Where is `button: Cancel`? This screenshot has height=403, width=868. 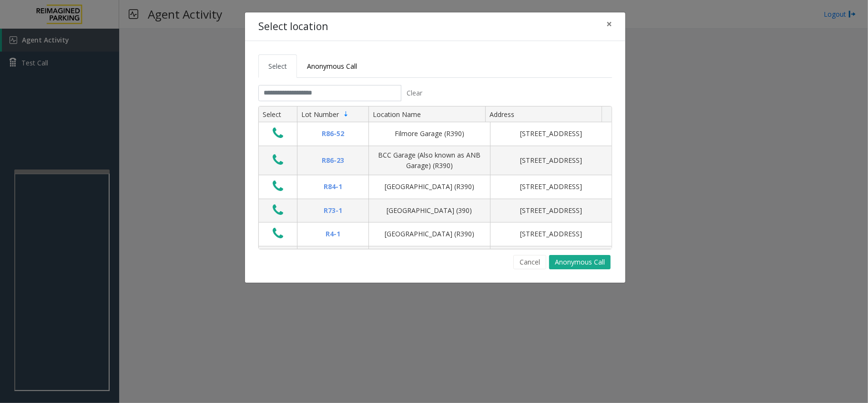 button: Cancel is located at coordinates (530, 262).